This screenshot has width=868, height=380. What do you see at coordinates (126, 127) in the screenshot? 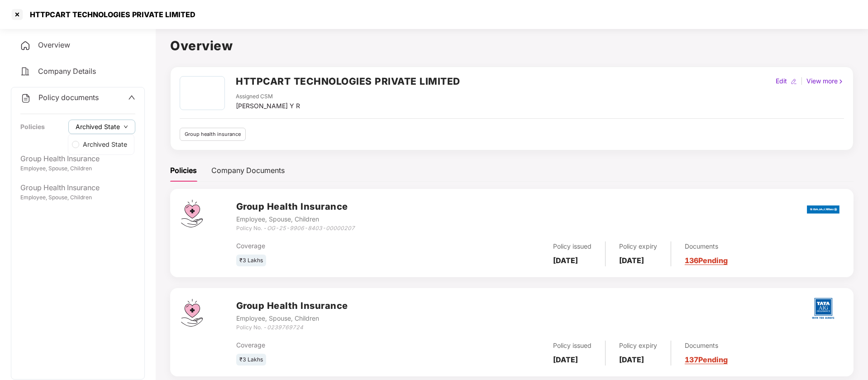
I see `span: down` at bounding box center [126, 127].